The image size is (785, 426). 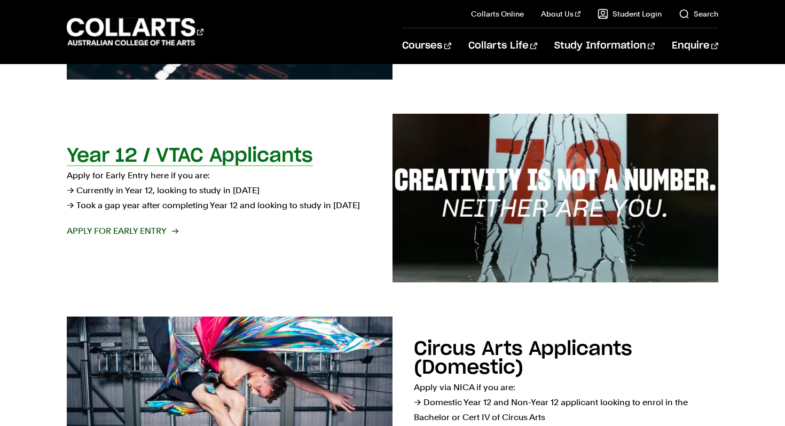 I want to click on a: Collarts Online, so click(x=497, y=14).